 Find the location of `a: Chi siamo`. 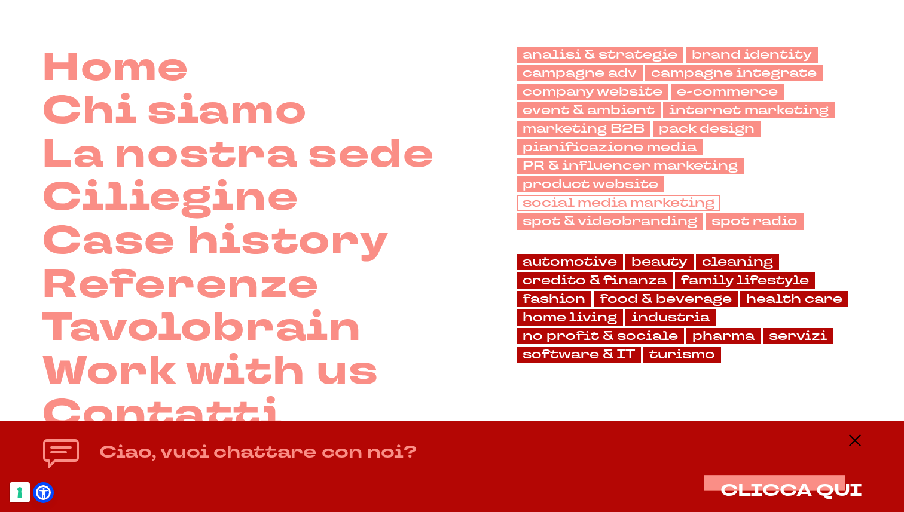

a: Chi siamo is located at coordinates (174, 111).